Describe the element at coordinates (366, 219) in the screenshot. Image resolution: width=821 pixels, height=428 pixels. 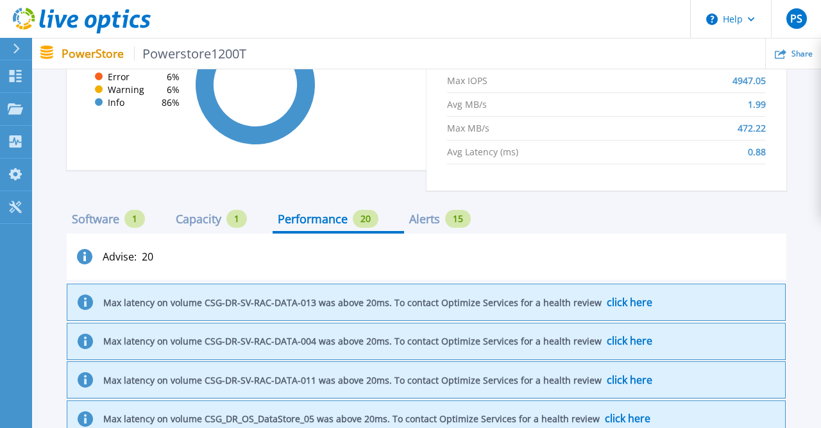
I see `div: 20` at that location.